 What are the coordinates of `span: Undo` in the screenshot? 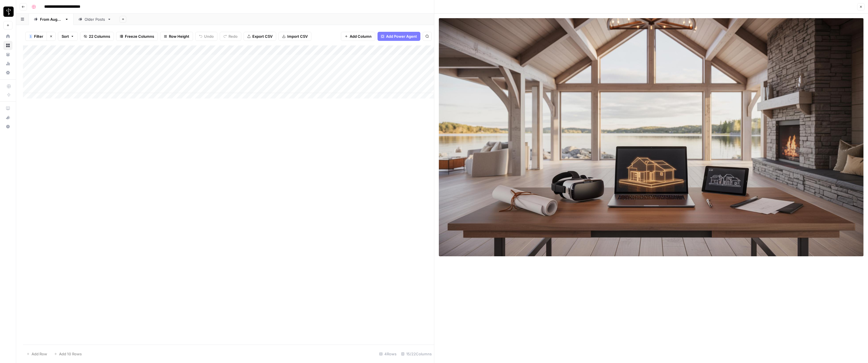 It's located at (209, 36).